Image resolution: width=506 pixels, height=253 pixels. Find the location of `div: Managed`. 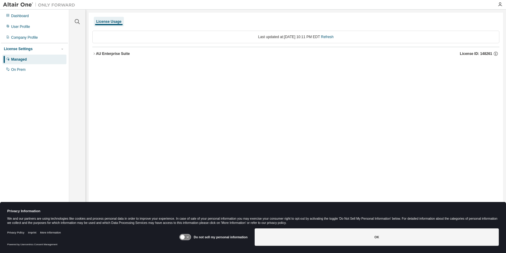

div: Managed is located at coordinates (19, 60).